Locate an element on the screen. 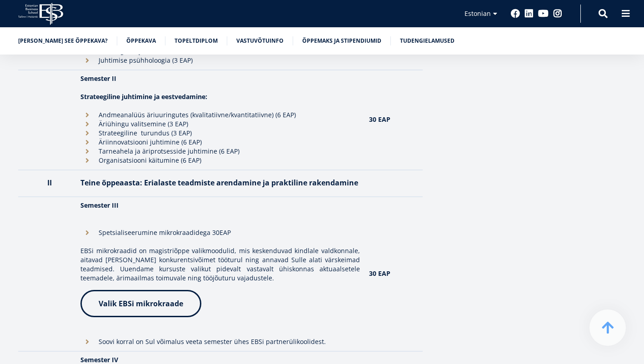  span: Valik EBSi mikrokraade is located at coordinates (141, 304).